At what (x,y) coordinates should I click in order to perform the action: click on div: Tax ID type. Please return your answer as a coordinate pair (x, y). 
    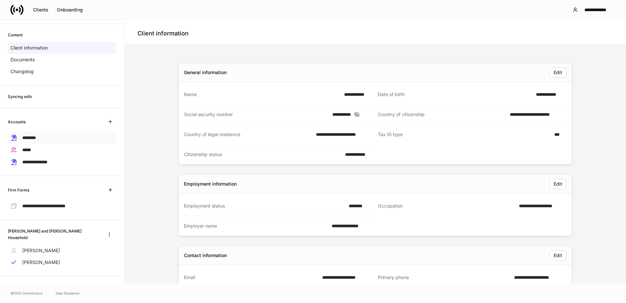
    Looking at the image, I should click on (464, 134).